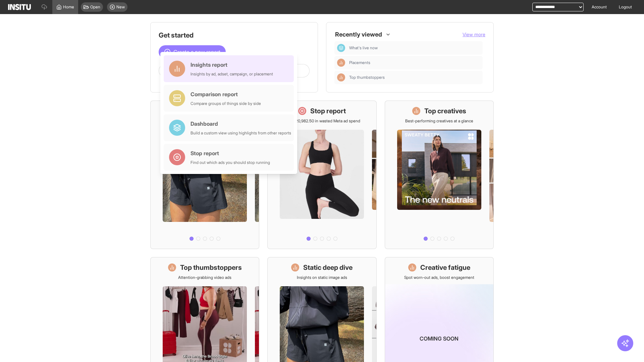 Image resolution: width=644 pixels, height=362 pixels. I want to click on span: Create a new report, so click(197, 52).